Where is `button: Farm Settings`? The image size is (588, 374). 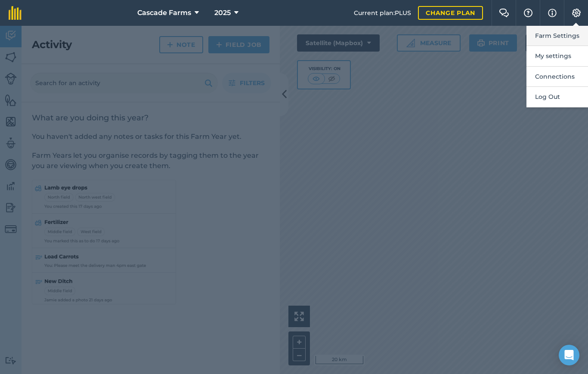 button: Farm Settings is located at coordinates (557, 36).